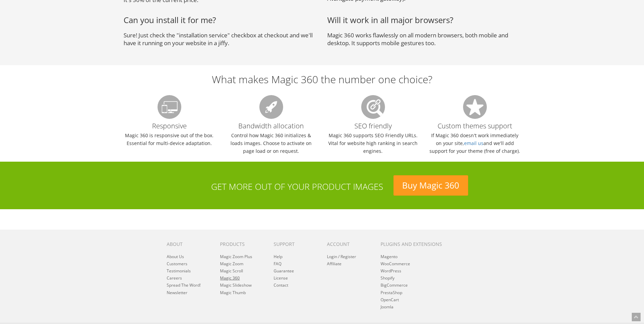  Describe the element at coordinates (271, 112) in the screenshot. I see `h3: Bandwidth allocation` at that location.